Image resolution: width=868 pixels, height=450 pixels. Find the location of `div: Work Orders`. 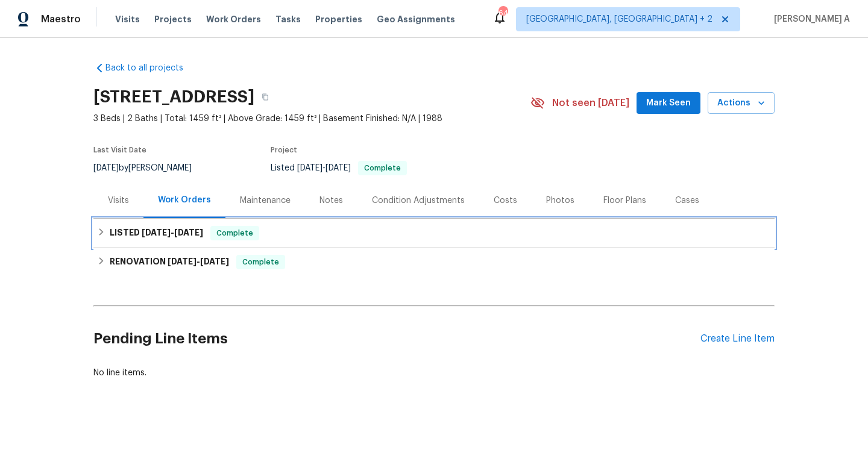

div: Work Orders is located at coordinates (185, 200).